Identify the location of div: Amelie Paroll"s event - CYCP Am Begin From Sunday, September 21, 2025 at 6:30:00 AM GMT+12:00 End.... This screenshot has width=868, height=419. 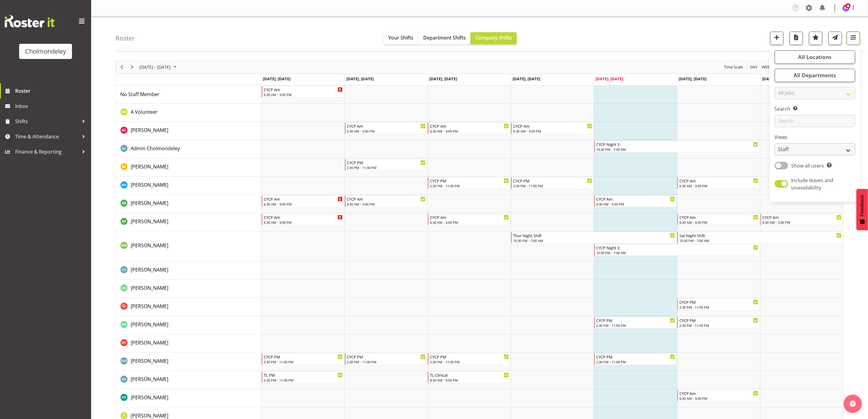
(802, 220).